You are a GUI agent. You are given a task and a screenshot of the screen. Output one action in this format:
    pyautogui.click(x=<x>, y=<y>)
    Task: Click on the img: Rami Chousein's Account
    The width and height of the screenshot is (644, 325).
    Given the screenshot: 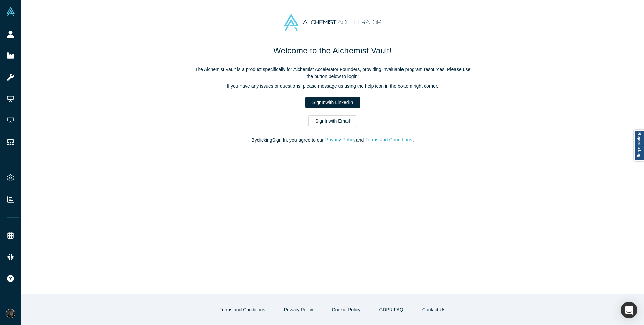 What is the action you would take?
    pyautogui.click(x=11, y=314)
    